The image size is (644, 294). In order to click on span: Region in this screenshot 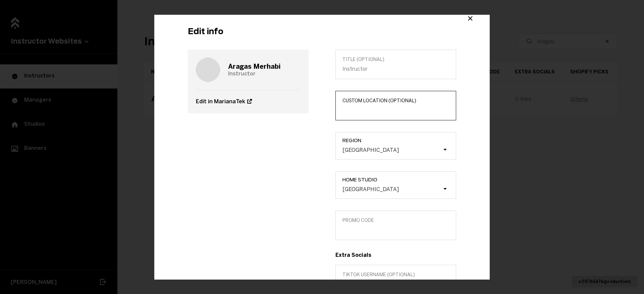, I will do `click(399, 141)`.